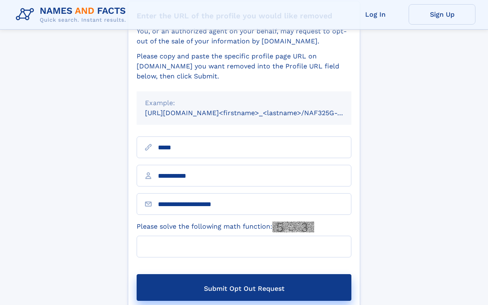 The height and width of the screenshot is (305, 488). Describe the element at coordinates (244, 103) in the screenshot. I see `div: Example:` at that location.